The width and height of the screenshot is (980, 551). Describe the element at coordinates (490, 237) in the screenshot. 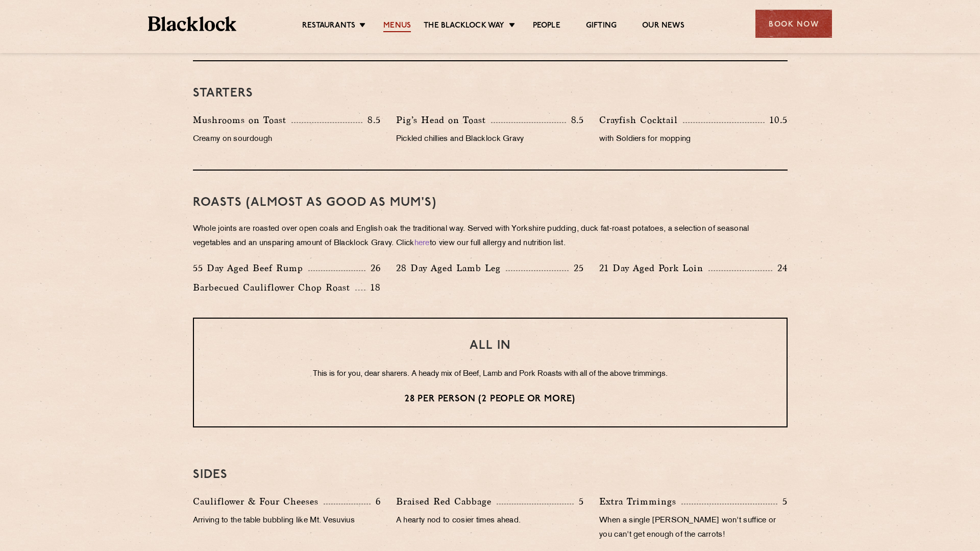

I see `p: Whole joints are roasted over open coals and English oak the traditional way. Served with Yorkshi...` at that location.